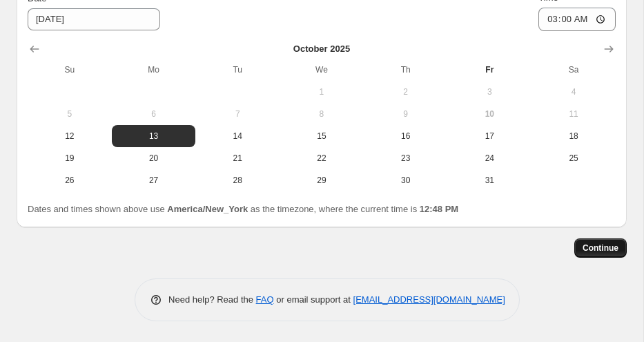 The height and width of the screenshot is (342, 644). I want to click on span: 31, so click(490, 180).